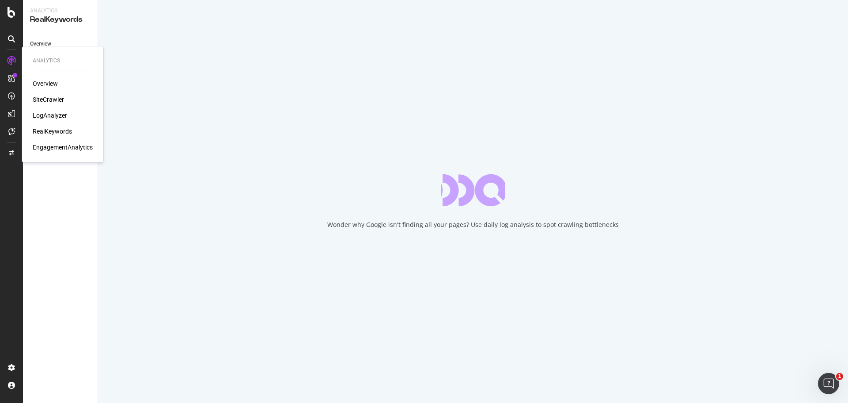  What do you see at coordinates (63, 147) in the screenshot?
I see `a: EngagementAnalytics` at bounding box center [63, 147].